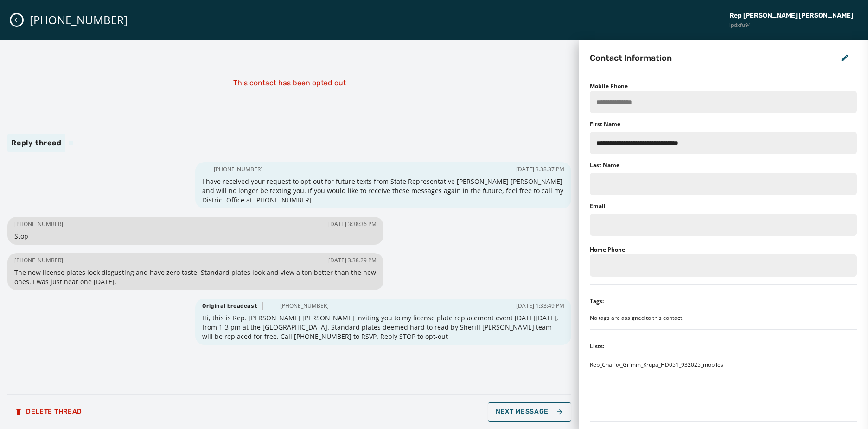  Describe the element at coordinates (609, 86) in the screenshot. I see `label: Mobile Phone` at that location.